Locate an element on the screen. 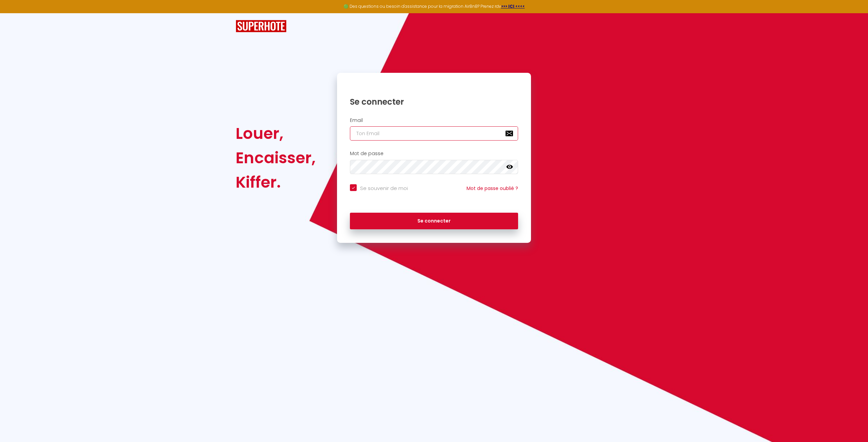 The width and height of the screenshot is (868, 442). a: Mot de passe oublié ? is located at coordinates (492, 188).